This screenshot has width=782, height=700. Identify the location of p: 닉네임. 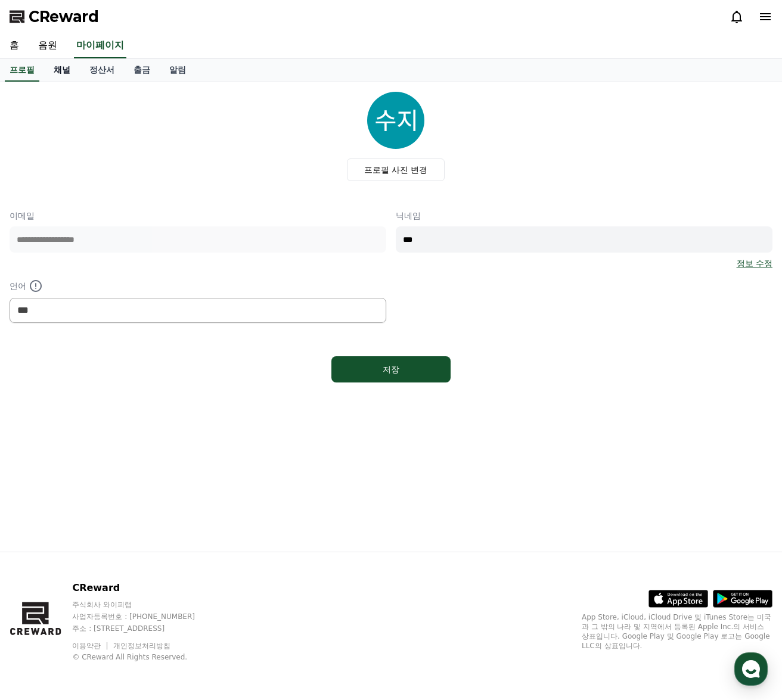
(584, 216).